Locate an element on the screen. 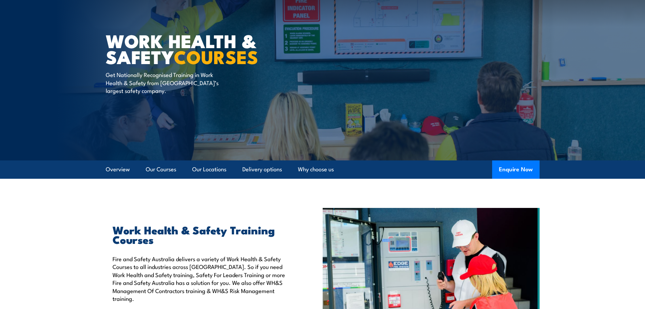 This screenshot has width=645, height=309. a: Delivery options is located at coordinates (262, 169).